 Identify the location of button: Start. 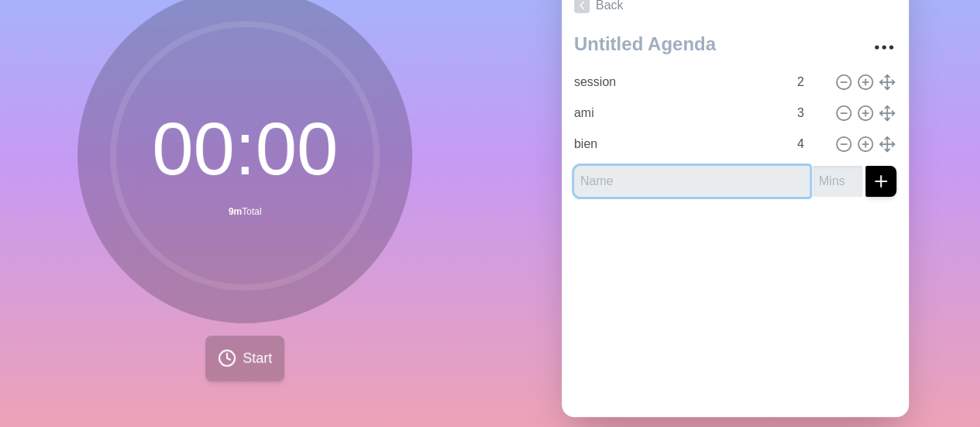
(245, 358).